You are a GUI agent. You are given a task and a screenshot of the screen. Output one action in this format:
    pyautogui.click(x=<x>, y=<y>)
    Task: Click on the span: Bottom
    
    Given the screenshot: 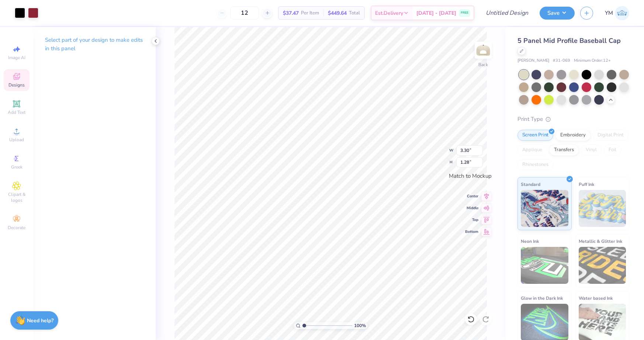 What is the action you would take?
    pyautogui.click(x=472, y=231)
    